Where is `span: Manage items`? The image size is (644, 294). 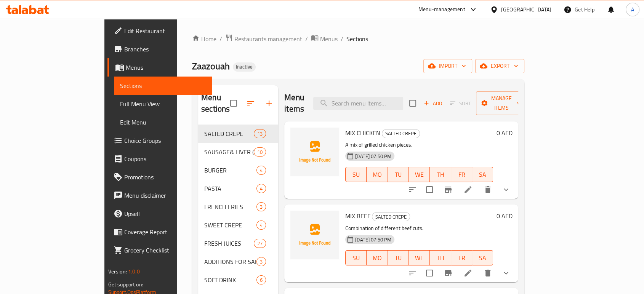
span: Manage items is located at coordinates (501, 103).